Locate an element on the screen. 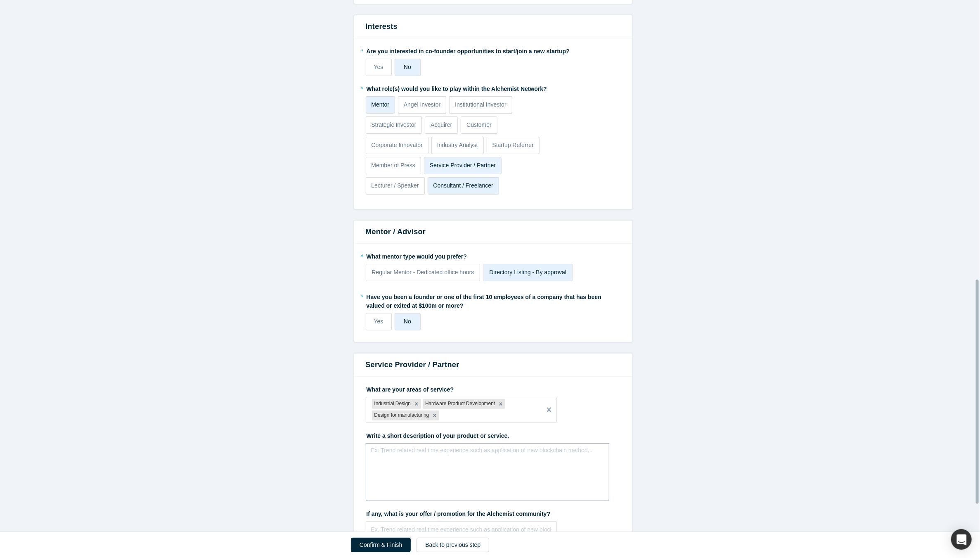 This screenshot has width=980, height=558. label: If any, what is your offer / promotion for the Alchemist community? is located at coordinates (493, 512).